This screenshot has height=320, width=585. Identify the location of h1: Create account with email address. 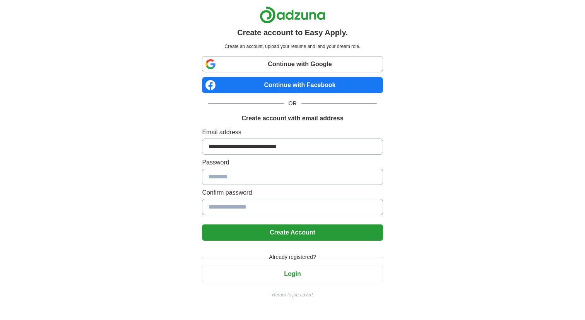
(292, 118).